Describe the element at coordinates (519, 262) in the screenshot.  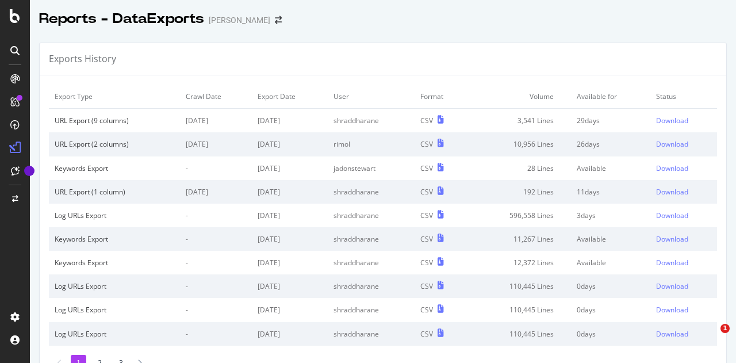
I see `td: 12,372 Lines` at that location.